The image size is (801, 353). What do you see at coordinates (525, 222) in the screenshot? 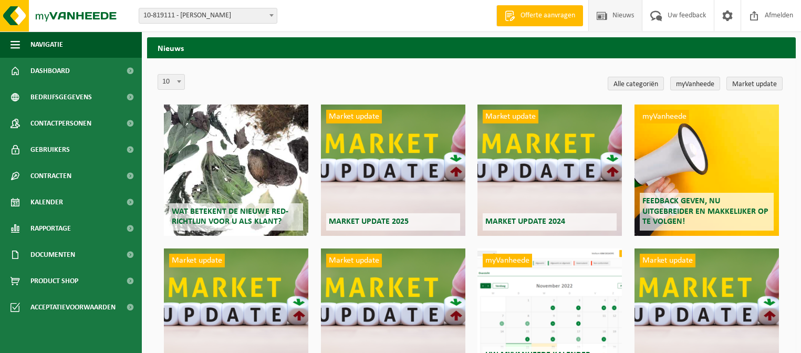
I see `span: Market update 2024` at bounding box center [525, 222].